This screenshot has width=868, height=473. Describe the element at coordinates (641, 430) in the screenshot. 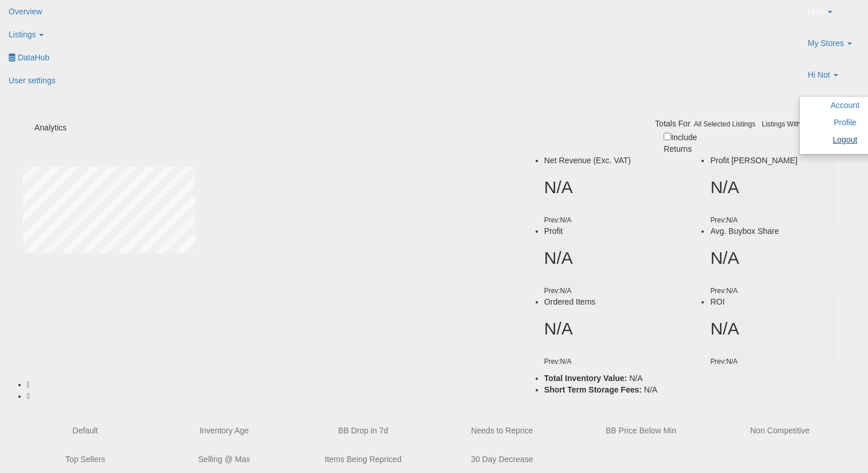

I see `button: BB Price Below Min` at that location.